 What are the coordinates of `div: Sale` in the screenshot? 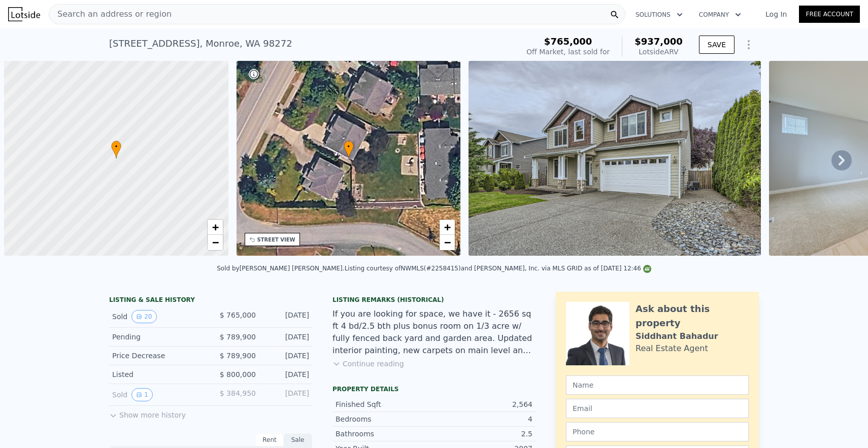 It's located at (298, 439).